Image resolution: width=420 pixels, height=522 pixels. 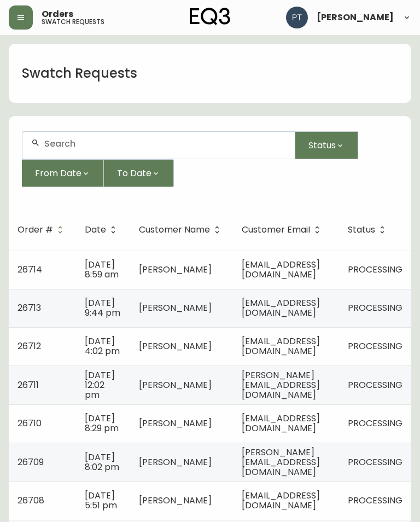 I want to click on button: From Date, so click(x=63, y=173).